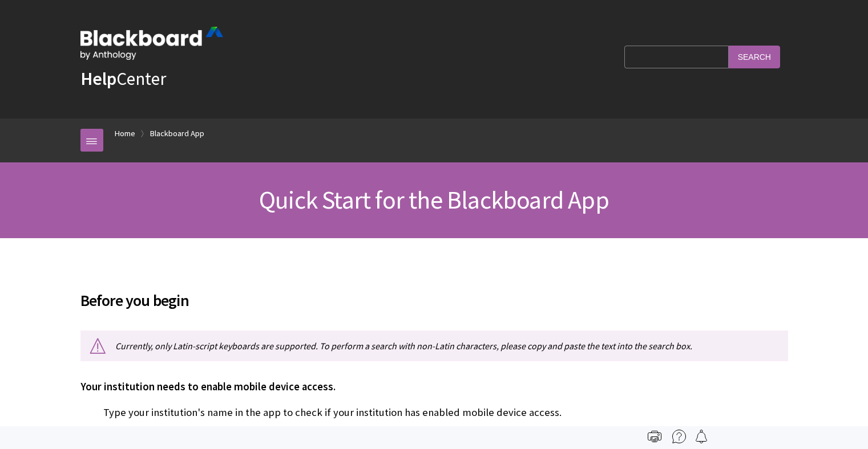  What do you see at coordinates (679, 436) in the screenshot?
I see `img: More help` at bounding box center [679, 436].